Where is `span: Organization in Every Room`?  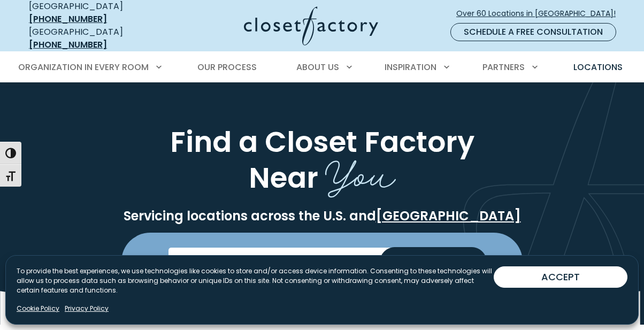
span: Organization in Every Room is located at coordinates (83, 67).